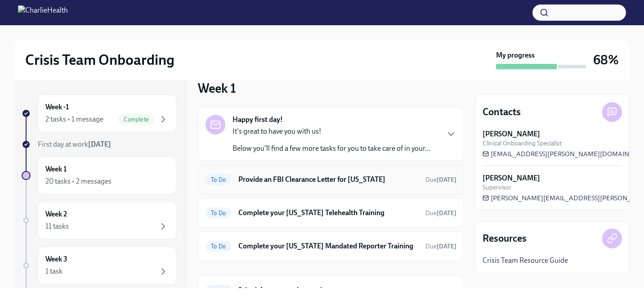 The height and width of the screenshot is (297, 644). Describe the element at coordinates (525, 261) in the screenshot. I see `a: Crisis Team Resource Guide` at that location.